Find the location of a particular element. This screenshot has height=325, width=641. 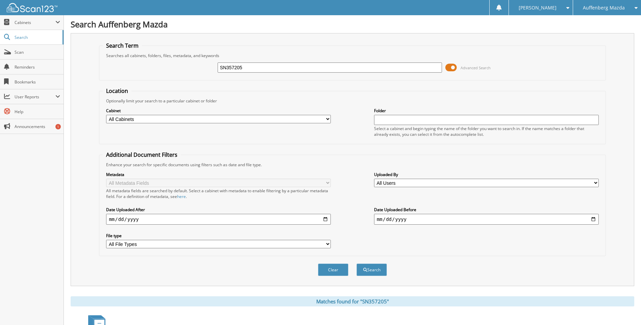

label: Metadata is located at coordinates (218, 174).